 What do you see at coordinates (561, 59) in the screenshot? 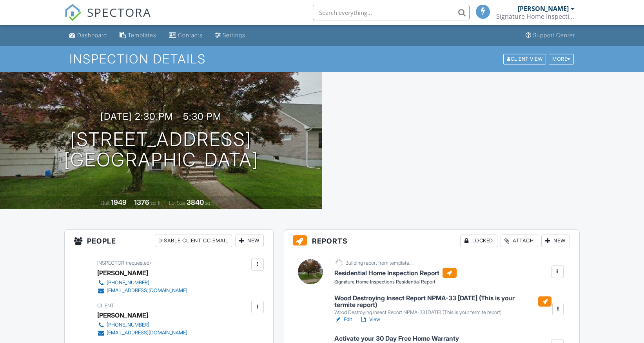
I see `div: More` at bounding box center [561, 59].